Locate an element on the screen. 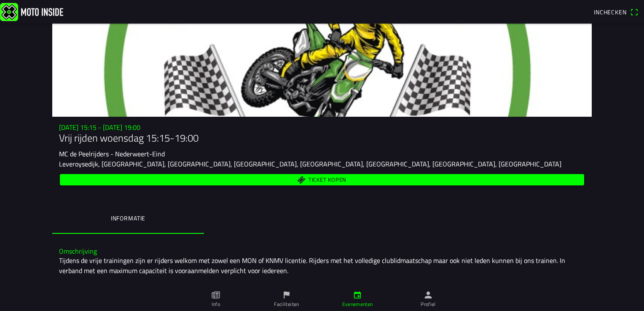 The height and width of the screenshot is (311, 644). ion-text: MC de Peelrijders - Nederweert-Eind is located at coordinates (112, 154).